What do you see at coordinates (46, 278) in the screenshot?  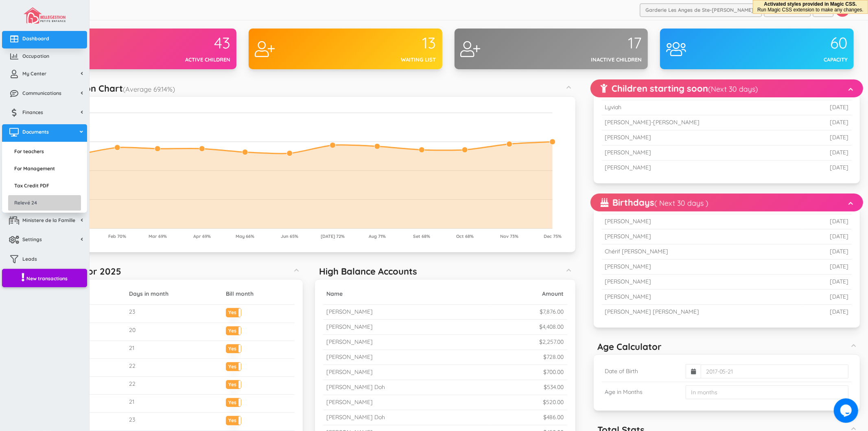 I see `span: New transactions` at bounding box center [46, 278].